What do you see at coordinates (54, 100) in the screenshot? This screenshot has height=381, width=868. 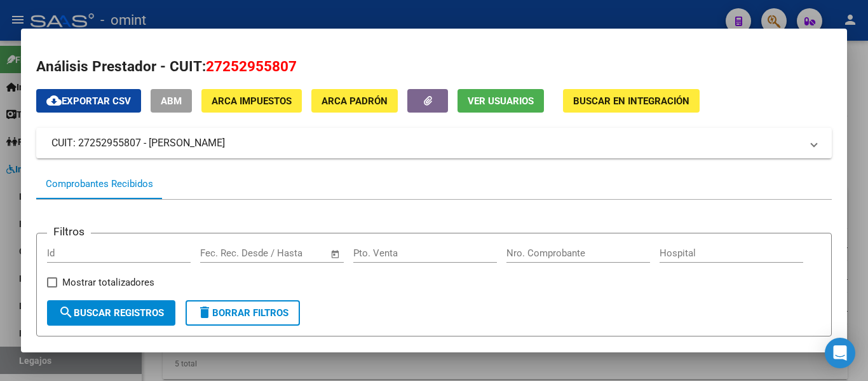 I see `mat-icon: cloud_download` at bounding box center [54, 100].